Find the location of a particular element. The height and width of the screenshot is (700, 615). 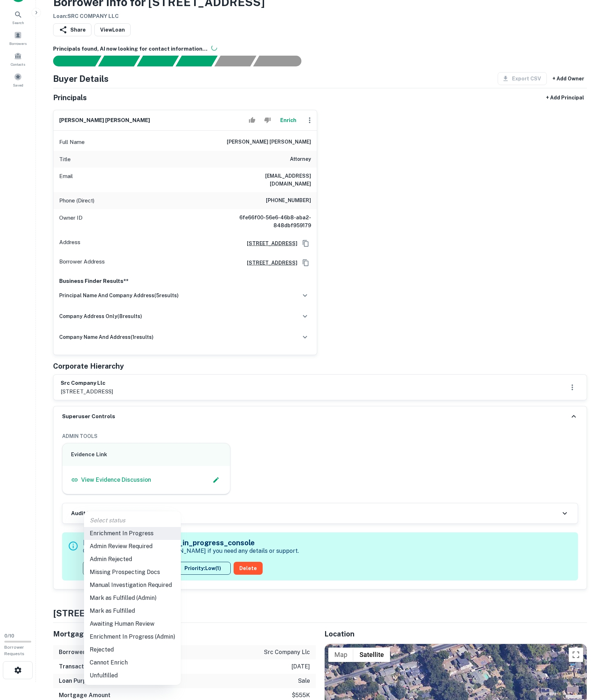

li: Rejected is located at coordinates (132, 650).